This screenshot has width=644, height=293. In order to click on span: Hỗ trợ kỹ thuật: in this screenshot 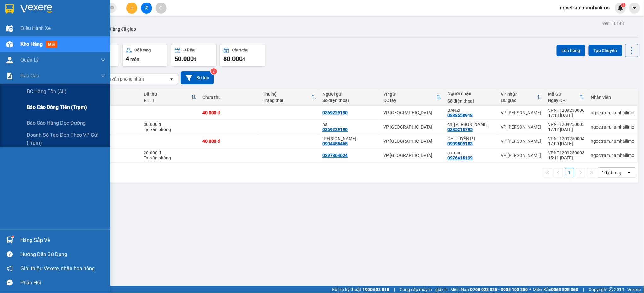, I will do `click(361, 289)`.